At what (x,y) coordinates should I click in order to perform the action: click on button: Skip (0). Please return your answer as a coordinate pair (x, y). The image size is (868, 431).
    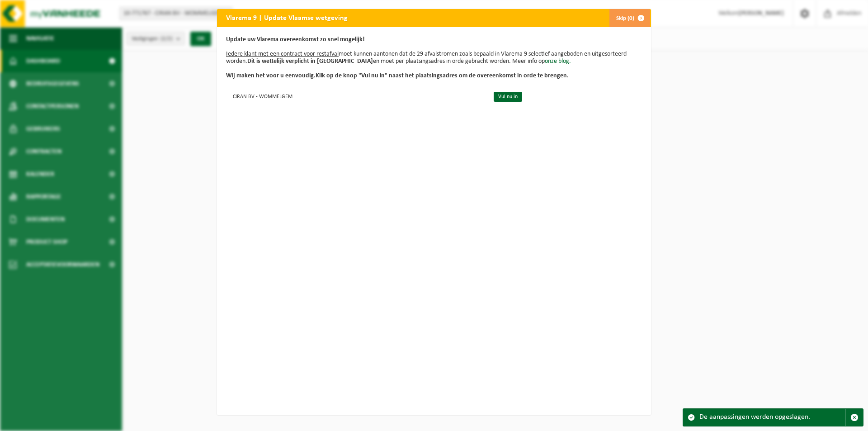
    Looking at the image, I should click on (629, 18).